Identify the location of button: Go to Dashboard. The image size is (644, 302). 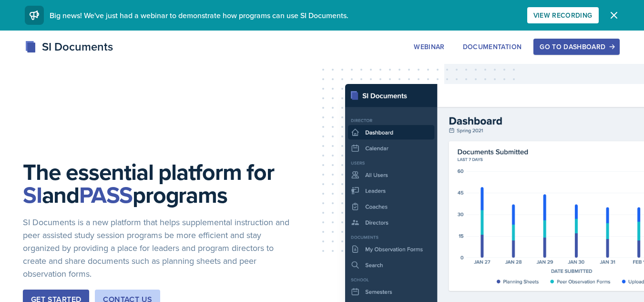
(577, 47).